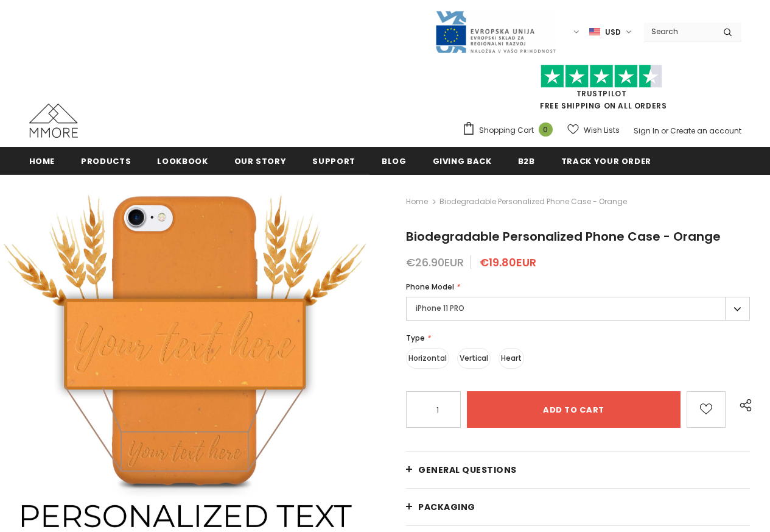 The height and width of the screenshot is (532, 770). Describe the element at coordinates (182, 160) in the screenshot. I see `a: Lookbook` at that location.